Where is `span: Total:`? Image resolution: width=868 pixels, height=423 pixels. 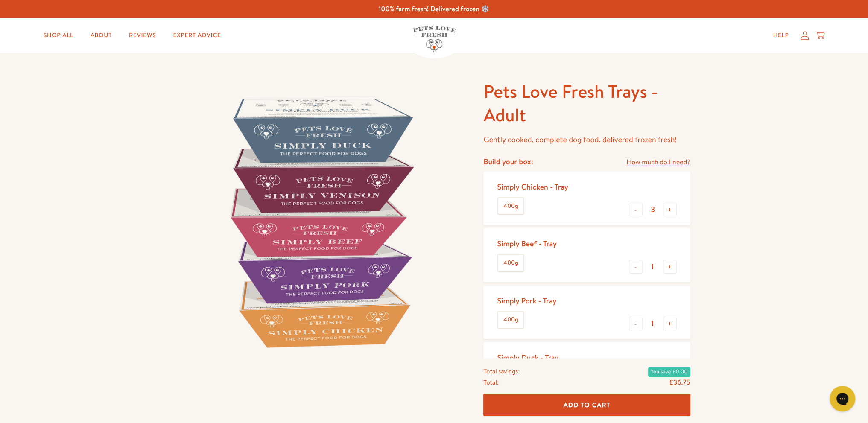
span: Total: is located at coordinates (490, 382).